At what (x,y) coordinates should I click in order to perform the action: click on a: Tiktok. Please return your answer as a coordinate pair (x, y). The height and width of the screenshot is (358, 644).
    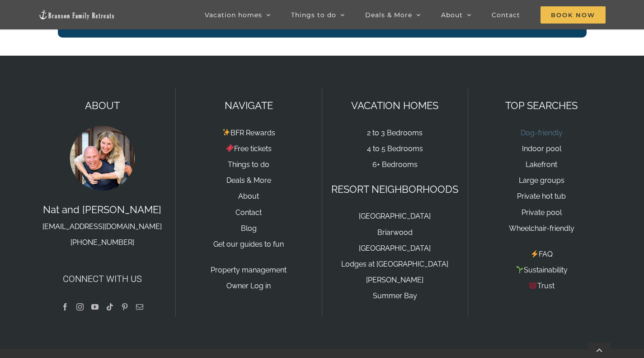
    Looking at the image, I should click on (110, 307).